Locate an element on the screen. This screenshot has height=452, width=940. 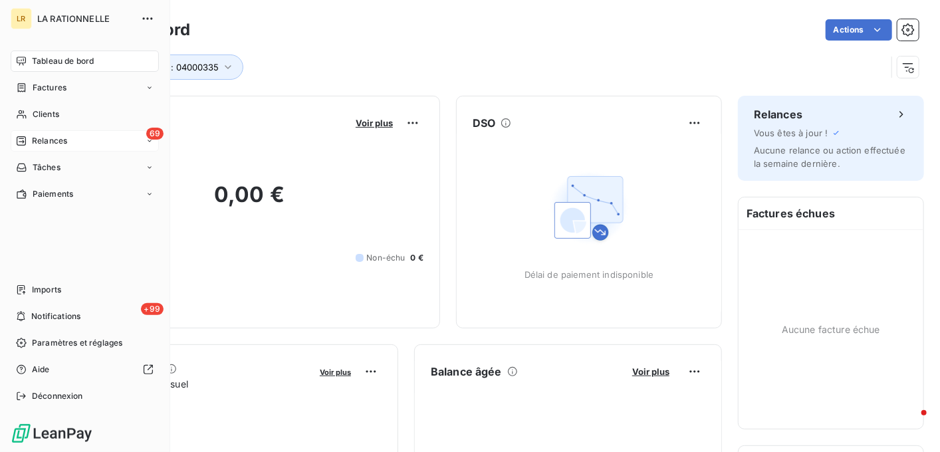
span: 0 € is located at coordinates (417, 258).